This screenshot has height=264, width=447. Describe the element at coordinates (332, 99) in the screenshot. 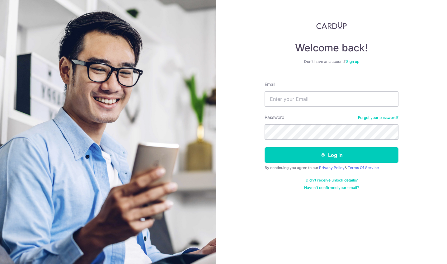

I see `input: Enter your Email` at that location.